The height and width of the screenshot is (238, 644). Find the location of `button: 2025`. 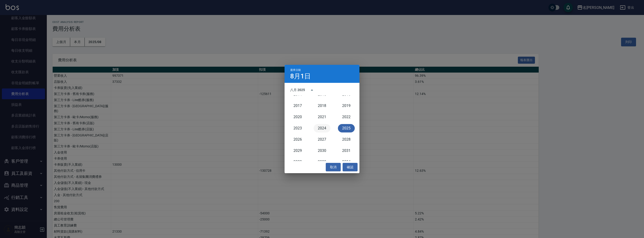

button: 2025 is located at coordinates (346, 128).